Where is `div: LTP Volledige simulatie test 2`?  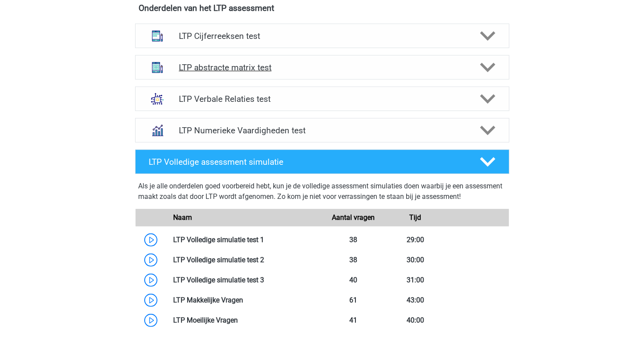
div: LTP Volledige simulatie test 2 is located at coordinates (245, 260).